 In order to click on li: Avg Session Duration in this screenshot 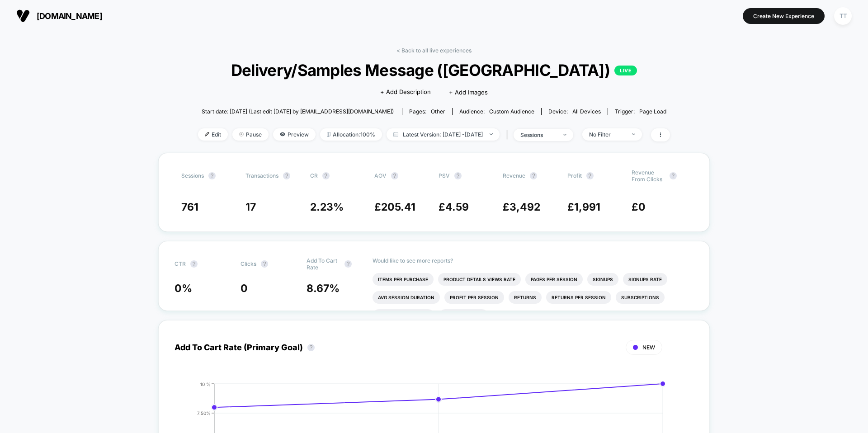, I will do `click(406, 297)`.